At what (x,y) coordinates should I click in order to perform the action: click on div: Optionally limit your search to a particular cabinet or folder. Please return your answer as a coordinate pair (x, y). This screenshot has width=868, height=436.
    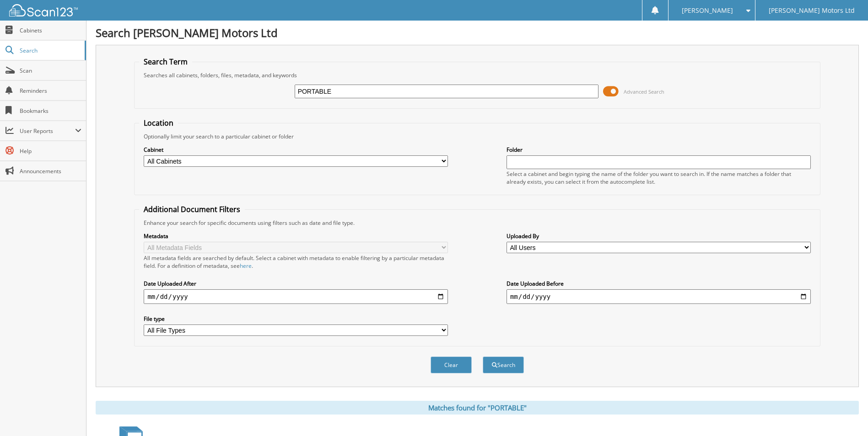
    Looking at the image, I should click on (477, 136).